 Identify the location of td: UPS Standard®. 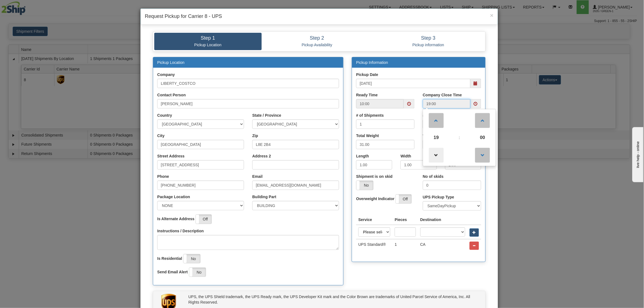
(374, 246).